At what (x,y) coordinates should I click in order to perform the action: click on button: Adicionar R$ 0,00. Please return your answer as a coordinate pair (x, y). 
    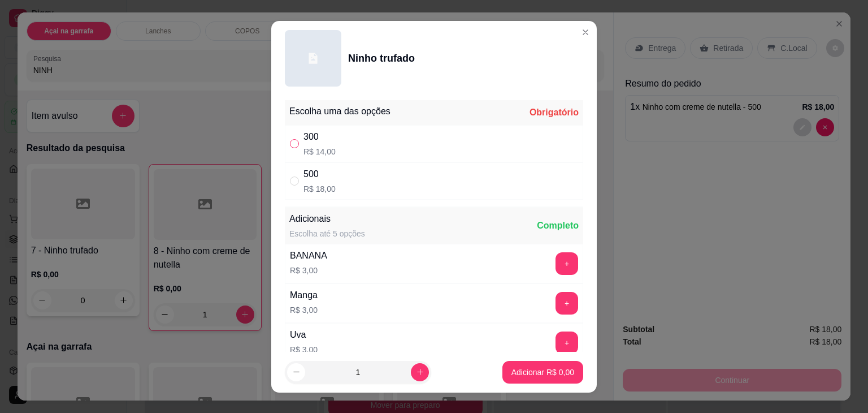
    Looking at the image, I should click on (542, 372).